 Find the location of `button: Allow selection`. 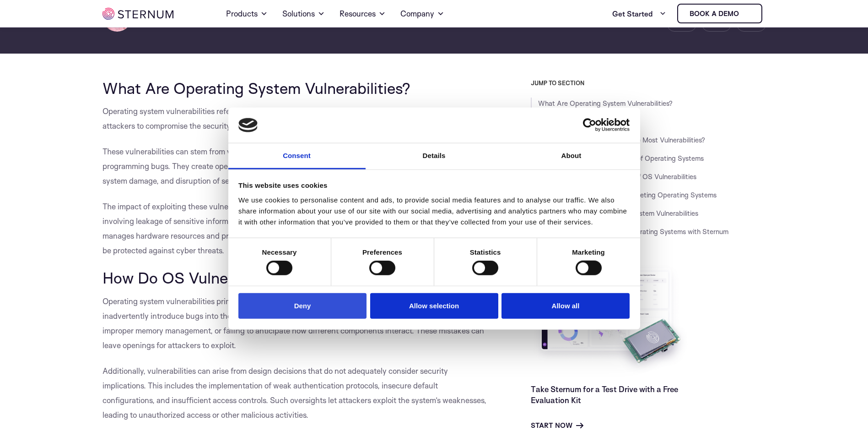

button: Allow selection is located at coordinates (434, 306).